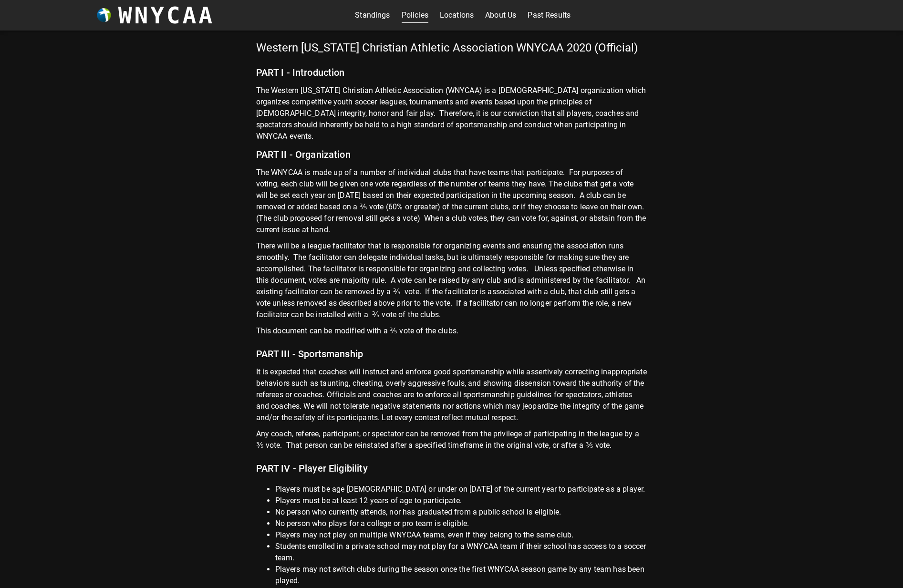  Describe the element at coordinates (456, 15) in the screenshot. I see `a: Locations` at that location.